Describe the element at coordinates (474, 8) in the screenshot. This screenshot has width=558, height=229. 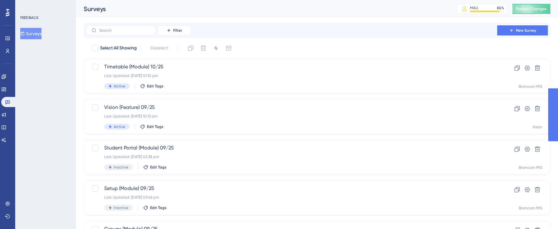
I see `div: MAU` at that location.